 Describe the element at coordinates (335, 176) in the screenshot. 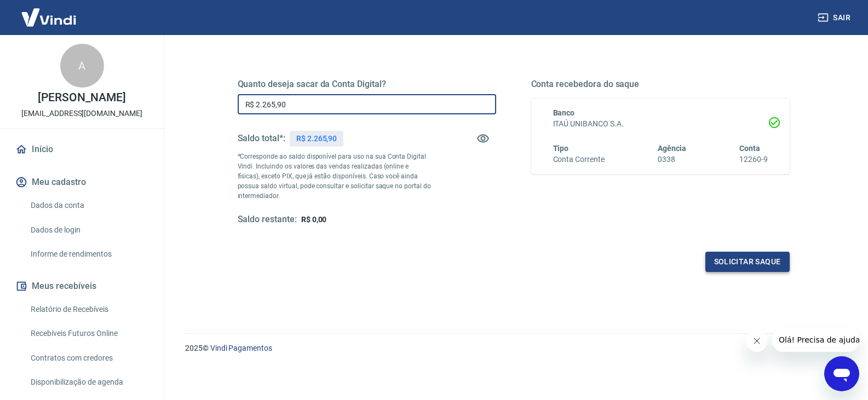

I see `p: *Corresponde ao saldo disponível para uso na sua Conta Digital Vindi. Incluindo os valores das ve...` at that location.